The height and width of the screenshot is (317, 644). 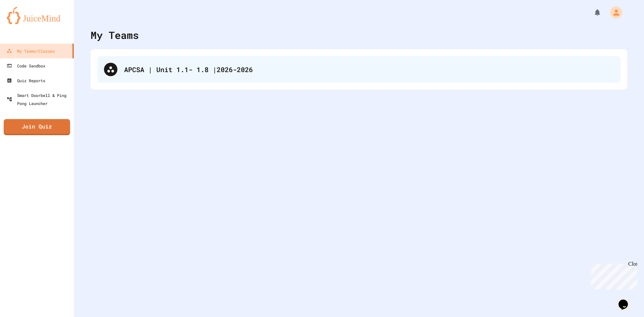 What do you see at coordinates (115, 35) in the screenshot?
I see `div: My Teams` at bounding box center [115, 35].